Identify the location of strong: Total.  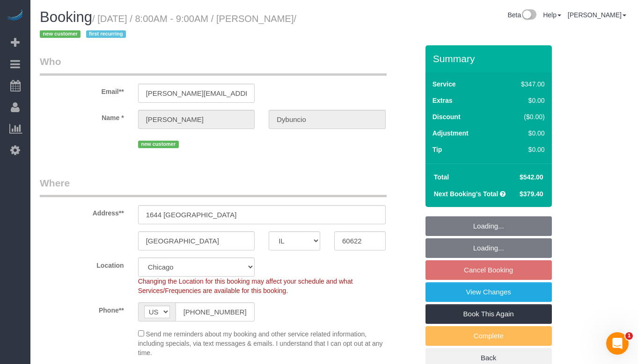
(442, 177).